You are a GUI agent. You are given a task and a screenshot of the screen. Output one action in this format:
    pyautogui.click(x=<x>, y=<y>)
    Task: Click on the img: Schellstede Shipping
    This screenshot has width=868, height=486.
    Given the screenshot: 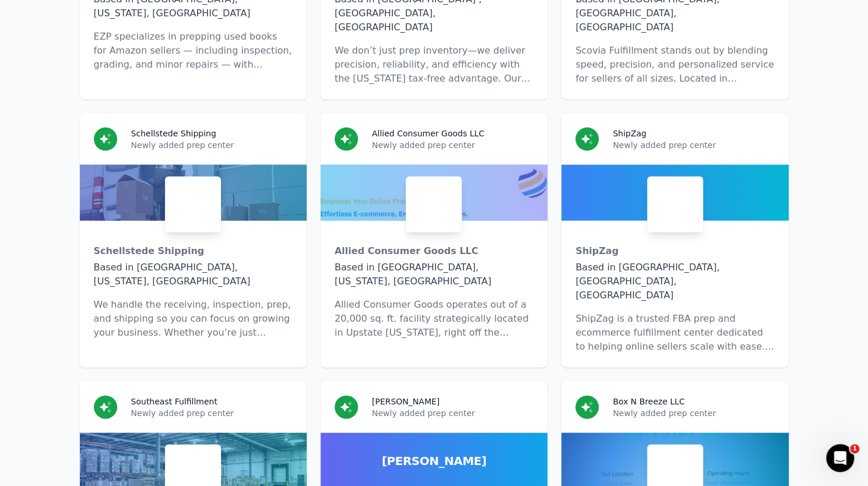 What is the action you would take?
    pyautogui.click(x=193, y=205)
    